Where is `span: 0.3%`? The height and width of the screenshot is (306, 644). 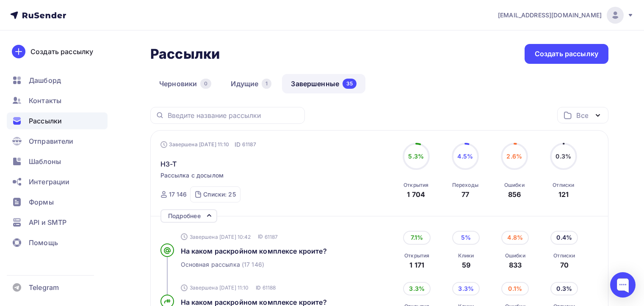
span: 0.3% is located at coordinates (563, 156).